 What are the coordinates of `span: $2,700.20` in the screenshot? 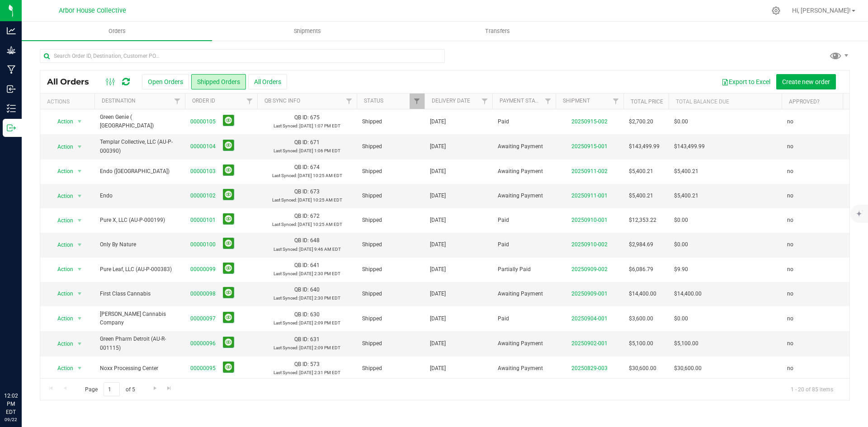 It's located at (641, 122).